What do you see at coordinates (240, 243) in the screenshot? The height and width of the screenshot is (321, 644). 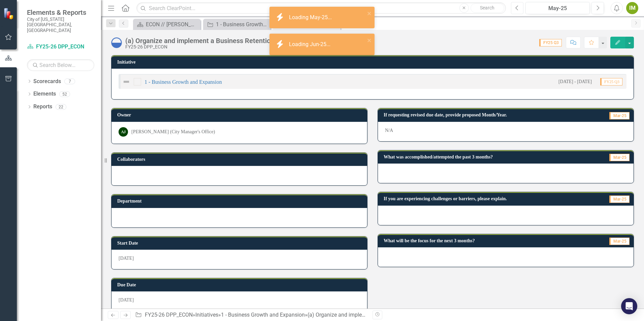 I see `h3: Start Date` at bounding box center [240, 243].